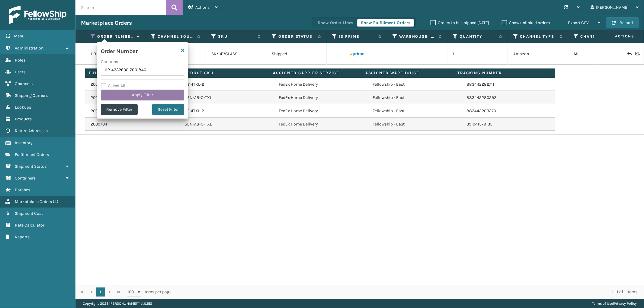 The height and width of the screenshot is (308, 644). What do you see at coordinates (25, 178) in the screenshot?
I see `span: Containers` at bounding box center [25, 178].